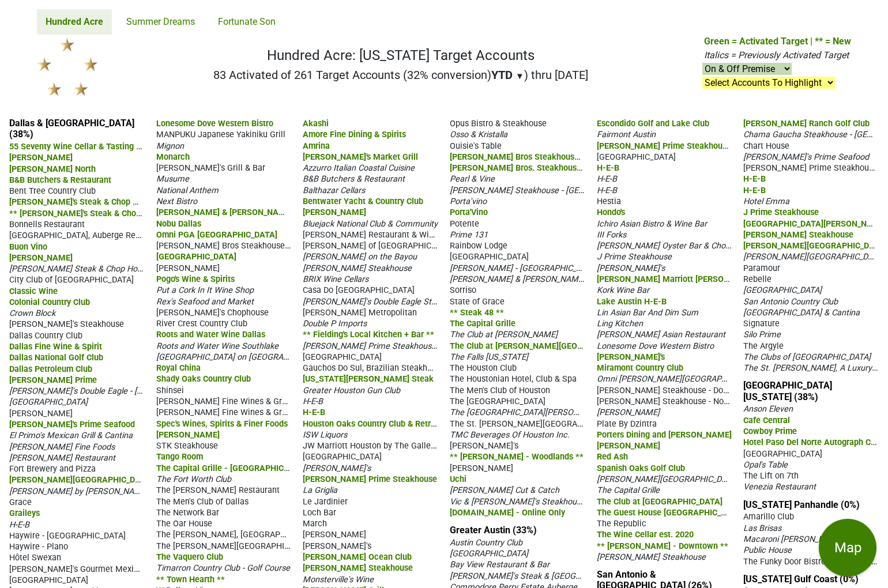 Image resolution: width=888 pixels, height=588 pixels. I want to click on span: Hotel Emma, so click(766, 201).